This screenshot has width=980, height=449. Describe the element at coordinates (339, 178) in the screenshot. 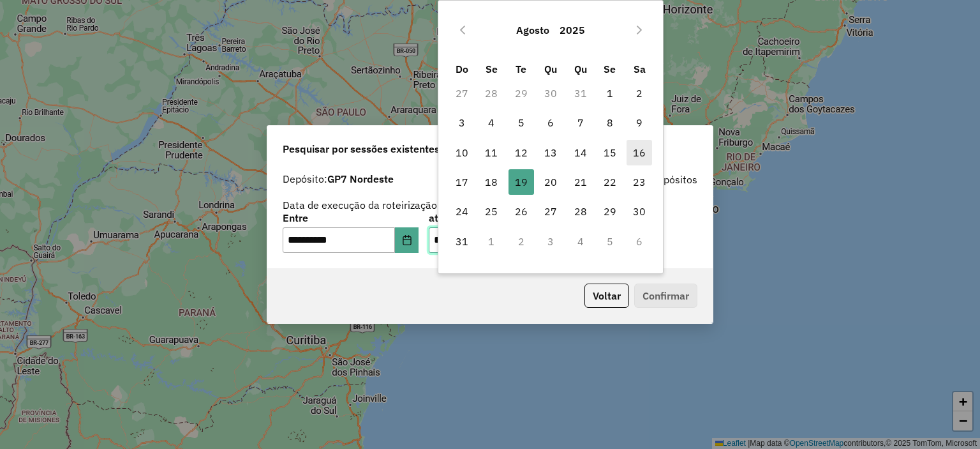

I see `label: Depósito:` at that location.